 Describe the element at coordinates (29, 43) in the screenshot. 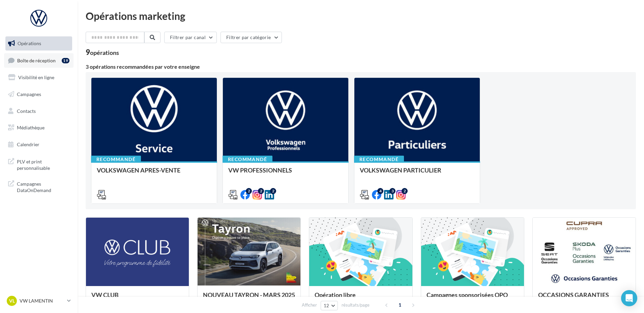

I see `span: Opérations` at that location.